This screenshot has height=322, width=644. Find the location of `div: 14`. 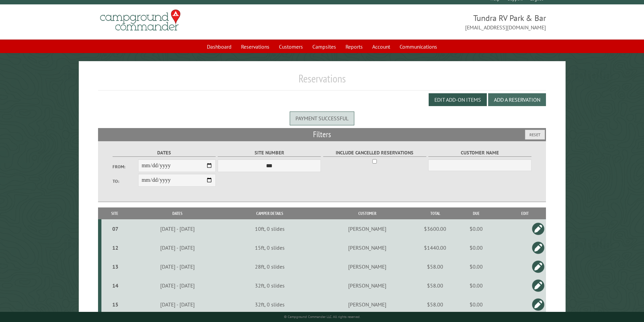

div: 14 is located at coordinates (115, 286).